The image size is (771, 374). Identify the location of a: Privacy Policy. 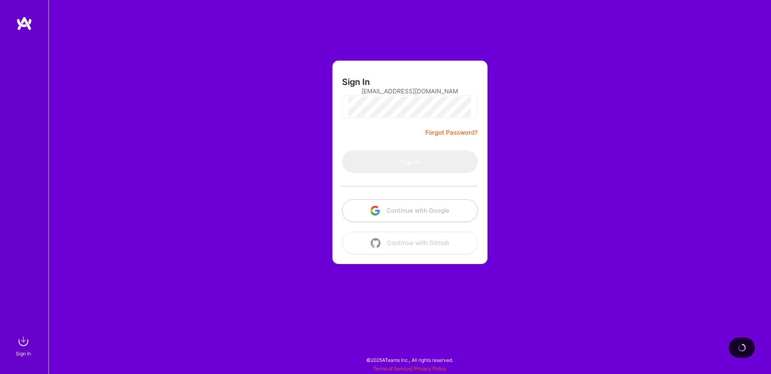
(430, 368).